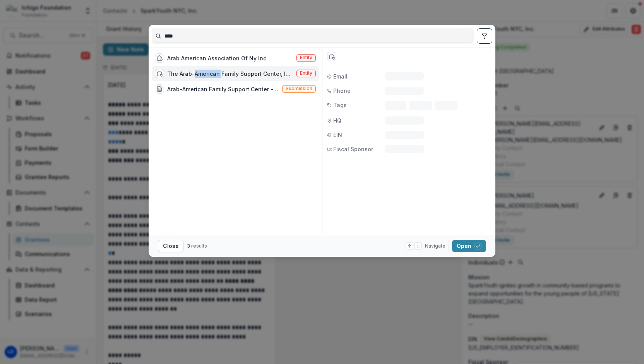 Image resolution: width=644 pixels, height=364 pixels. Describe the element at coordinates (216, 58) in the screenshot. I see `div: Arab American Association Of Ny Inc` at that location.